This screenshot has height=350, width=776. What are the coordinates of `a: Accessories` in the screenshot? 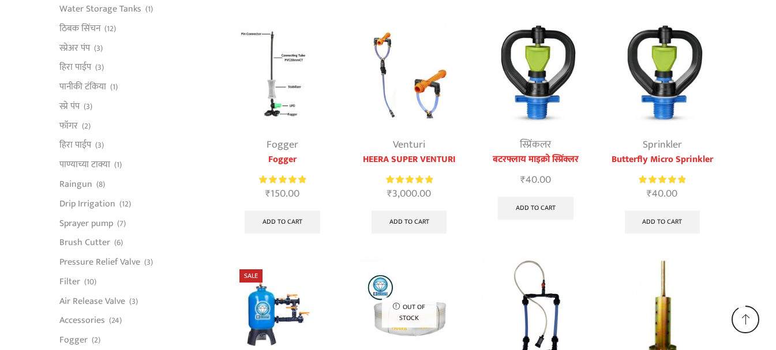 It's located at (82, 321).